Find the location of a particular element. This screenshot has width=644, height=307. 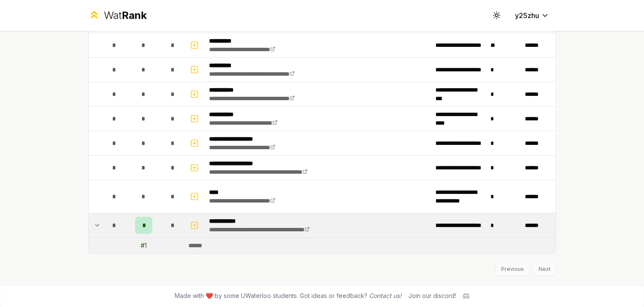

div: Wat is located at coordinates (125, 16).